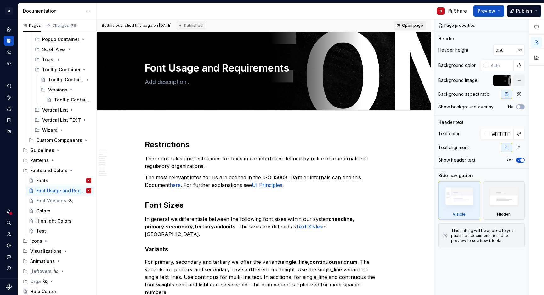 This screenshot has width=544, height=295. Describe the element at coordinates (63, 49) in the screenshot. I see `div: Scroll Area` at that location.